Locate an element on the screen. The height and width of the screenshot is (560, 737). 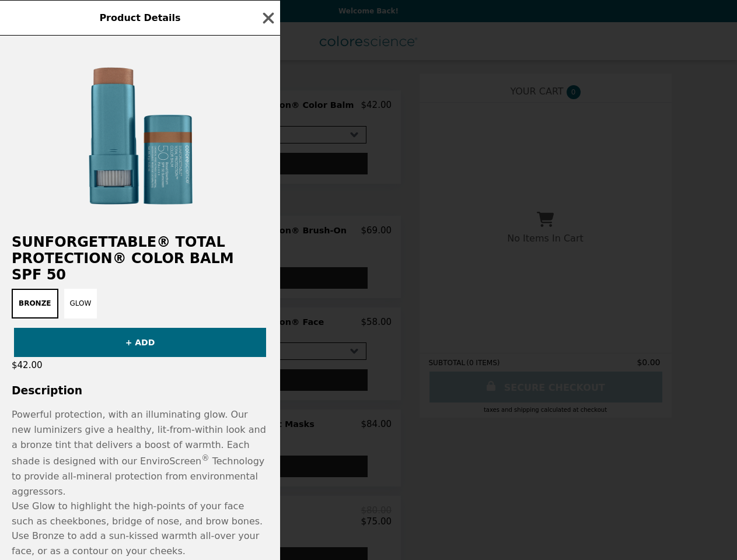
span: Product Details is located at coordinates (140, 18).